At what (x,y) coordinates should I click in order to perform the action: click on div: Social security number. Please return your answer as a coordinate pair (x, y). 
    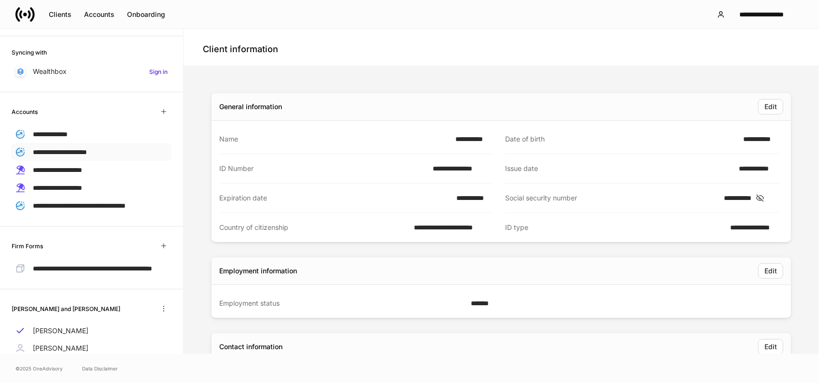
    Looking at the image, I should click on (612, 198).